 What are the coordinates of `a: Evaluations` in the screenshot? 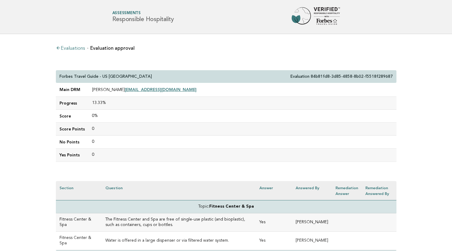 It's located at (70, 49).